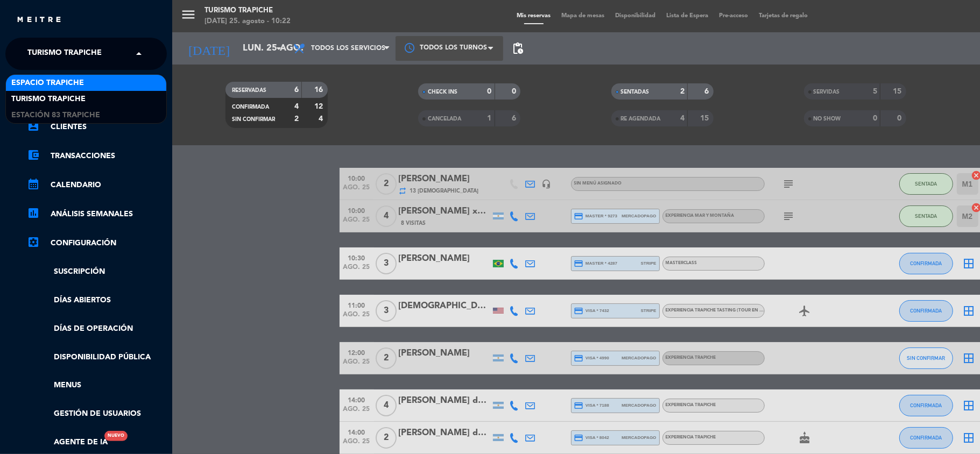 This screenshot has width=980, height=454. I want to click on a: Disponibilidad pública, so click(97, 357).